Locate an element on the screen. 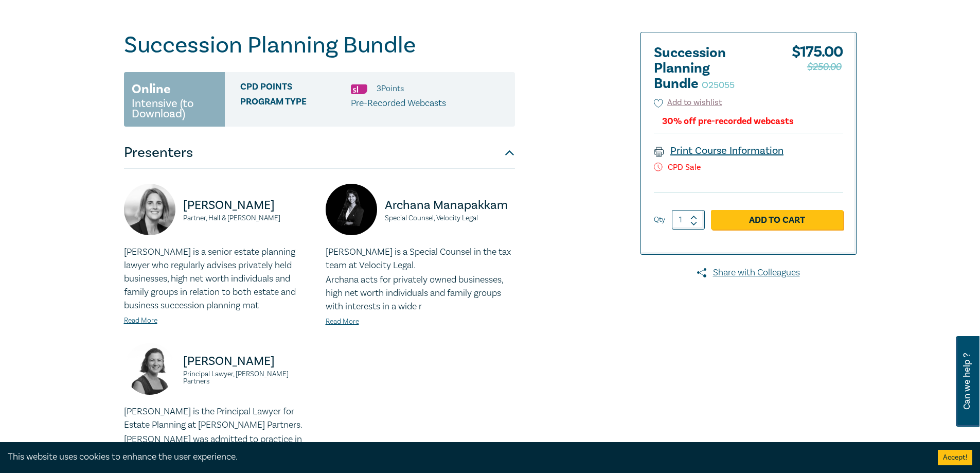 The width and height of the screenshot is (980, 473). a: Share with Colleagues is located at coordinates (749, 273).